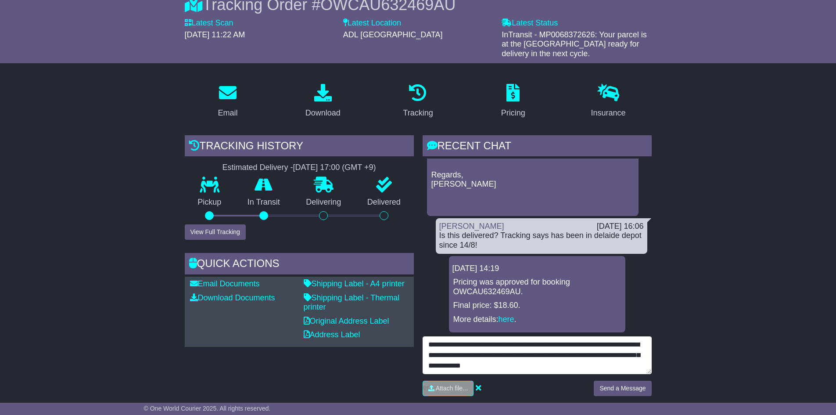  I want to click on a: Tracking, so click(418, 101).